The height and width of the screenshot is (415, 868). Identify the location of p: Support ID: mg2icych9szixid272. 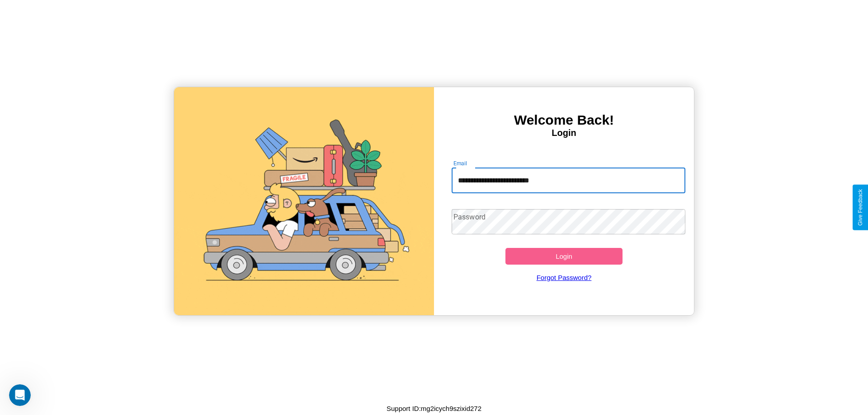
(434, 409).